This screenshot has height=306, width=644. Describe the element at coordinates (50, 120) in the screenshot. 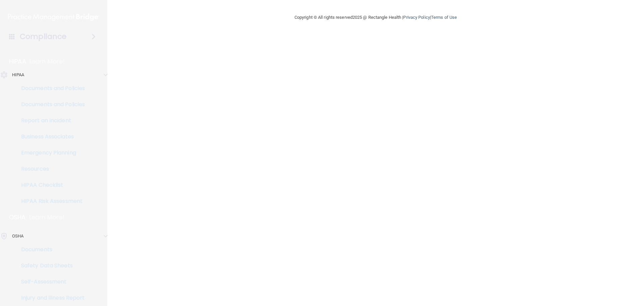

I see `p: Report an Incident` at that location.